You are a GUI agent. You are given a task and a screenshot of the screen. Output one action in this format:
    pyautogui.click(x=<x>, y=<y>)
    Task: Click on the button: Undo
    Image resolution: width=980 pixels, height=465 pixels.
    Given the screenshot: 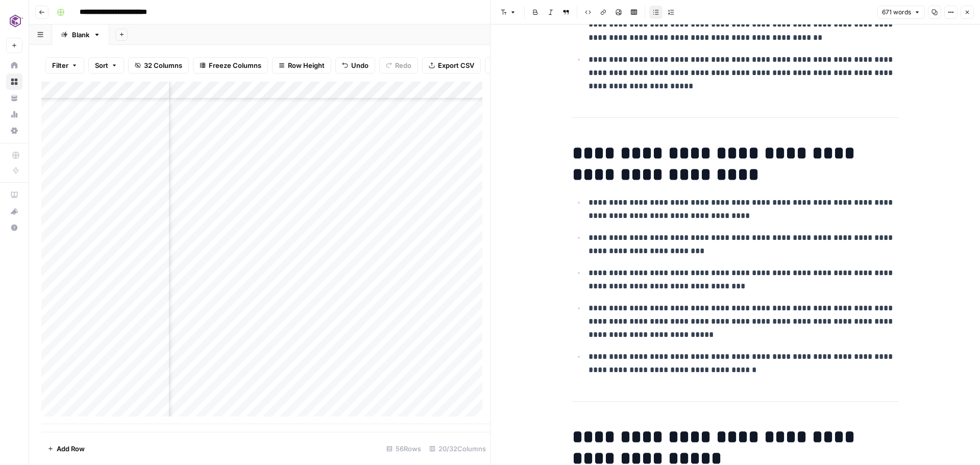 What is the action you would take?
    pyautogui.click(x=355, y=65)
    